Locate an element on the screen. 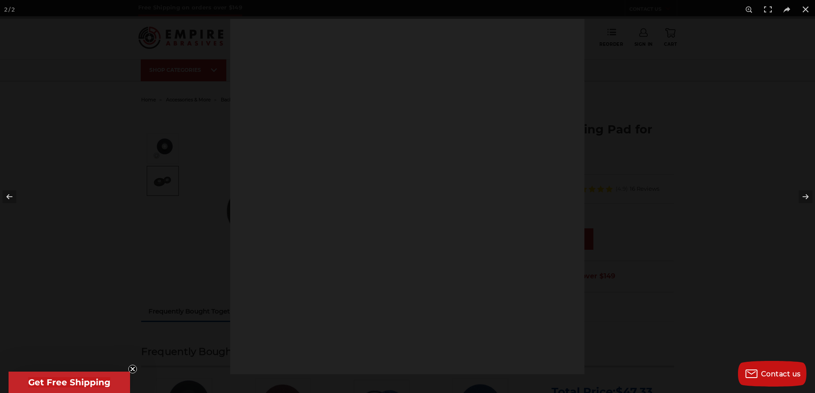  span: Contact us is located at coordinates (781, 374).